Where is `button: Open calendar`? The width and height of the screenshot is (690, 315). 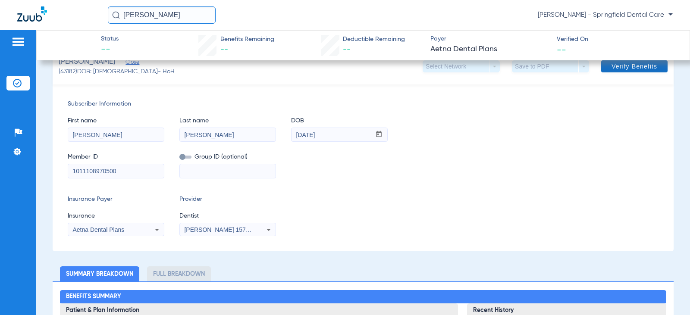
button: Open calendar is located at coordinates (378, 135).